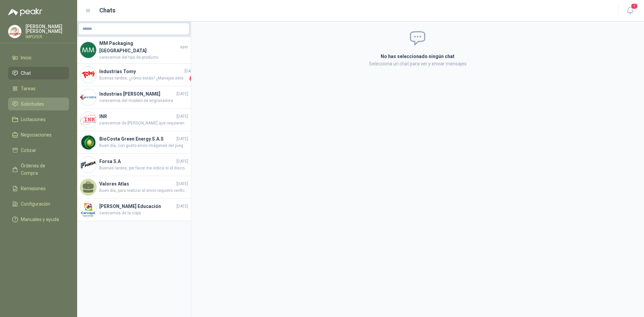  I want to click on h4: BioCosta Green Energy S.A.S, so click(137, 139).